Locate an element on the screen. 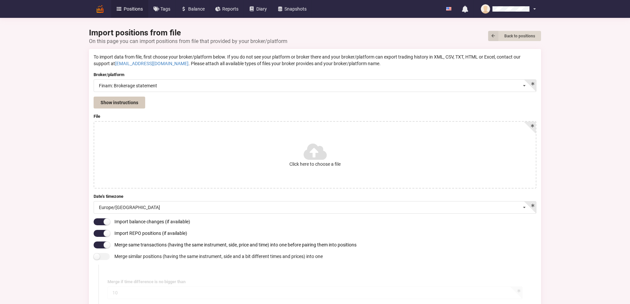 The image size is (630, 304). div: Import positions from file is located at coordinates (315, 36).